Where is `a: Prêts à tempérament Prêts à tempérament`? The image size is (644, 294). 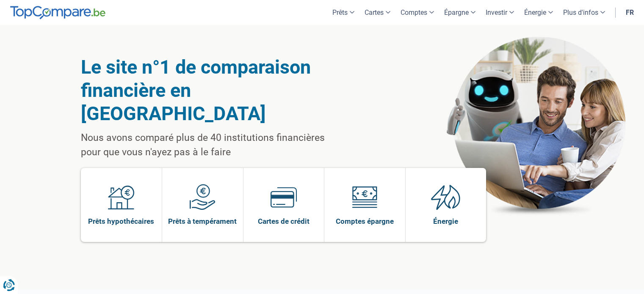 a: Prêts à tempérament Prêts à tempérament is located at coordinates (202, 205).